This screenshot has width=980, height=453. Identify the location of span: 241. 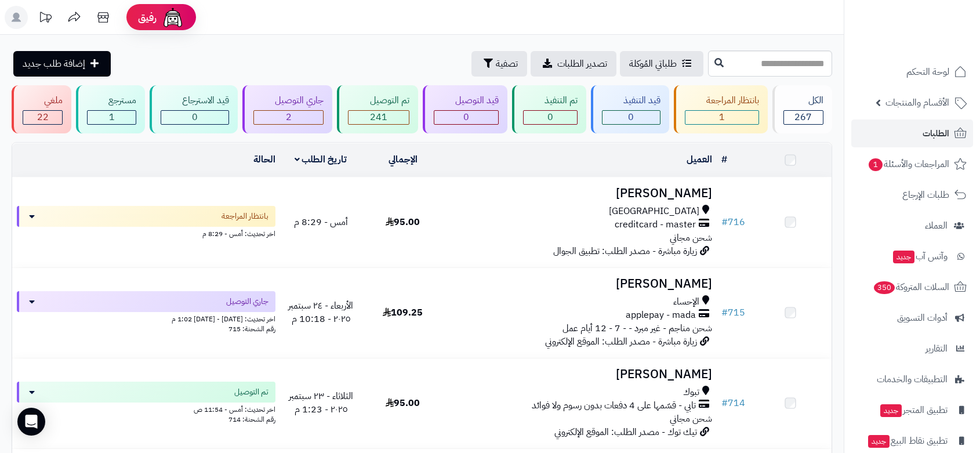
(379, 117).